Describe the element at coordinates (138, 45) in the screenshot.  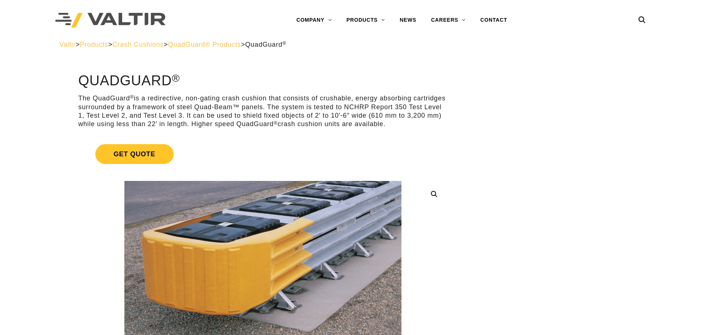
I see `span: Crash Cushions` at that location.